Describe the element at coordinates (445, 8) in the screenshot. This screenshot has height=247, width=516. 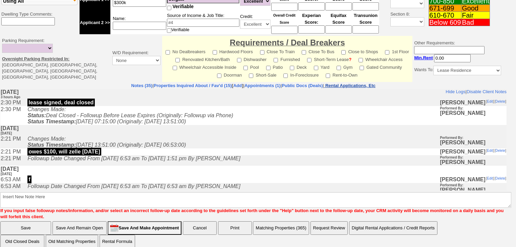
I see `td: 671-699` at that location.